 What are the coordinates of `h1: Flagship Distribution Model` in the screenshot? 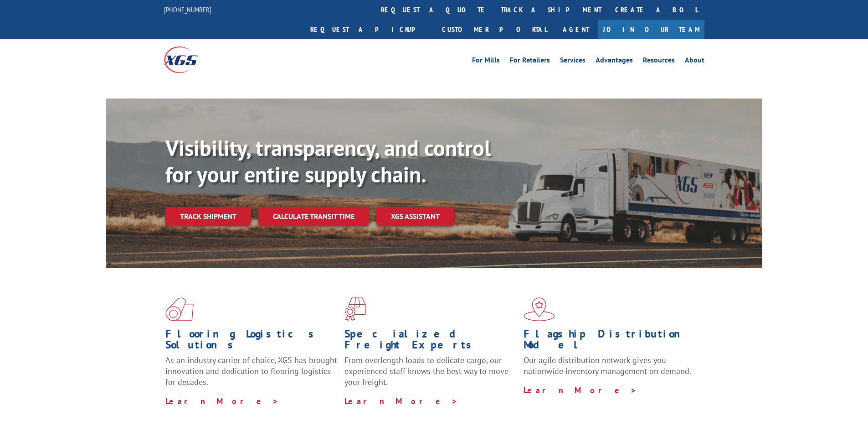 It's located at (610, 341).